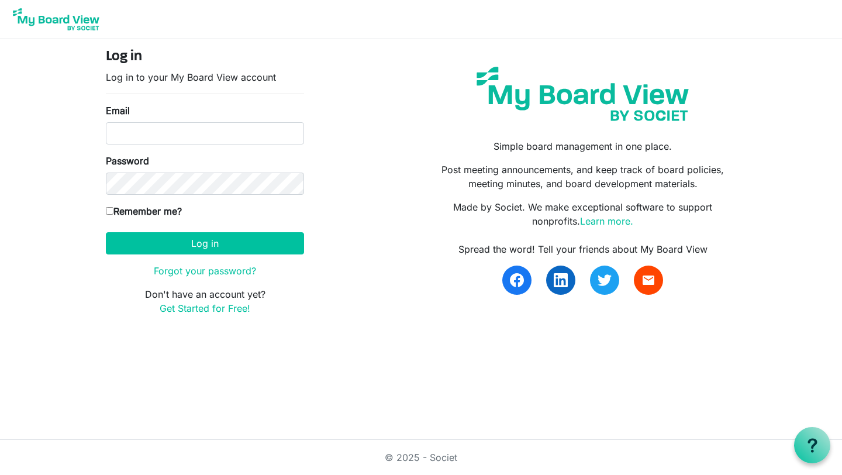 The width and height of the screenshot is (842, 475). I want to click on a: Learn more., so click(606, 221).